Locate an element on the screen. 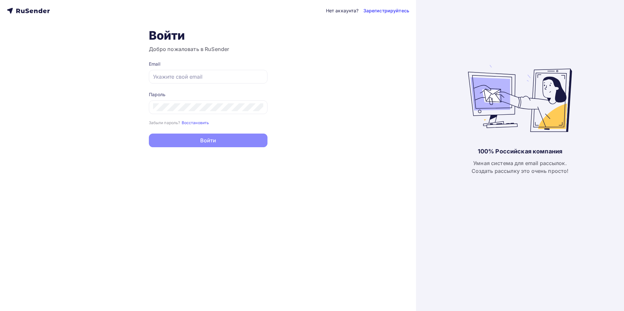 The width and height of the screenshot is (624, 311). a: Зарегистрируйтесь is located at coordinates (386, 11).